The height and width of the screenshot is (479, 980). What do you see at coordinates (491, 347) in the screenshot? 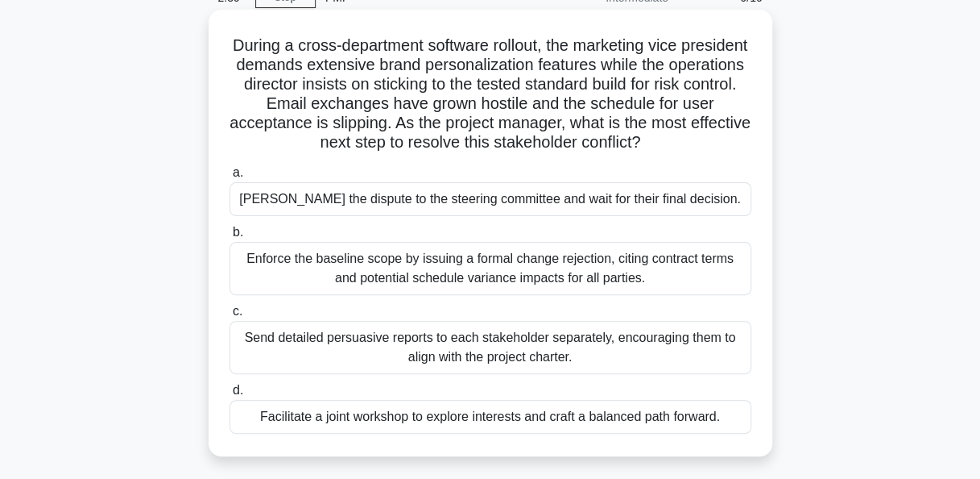
I see `div: Send detailed persuasive reports to each stakeholder separately, encouraging them to align with t...` at bounding box center [491, 347].